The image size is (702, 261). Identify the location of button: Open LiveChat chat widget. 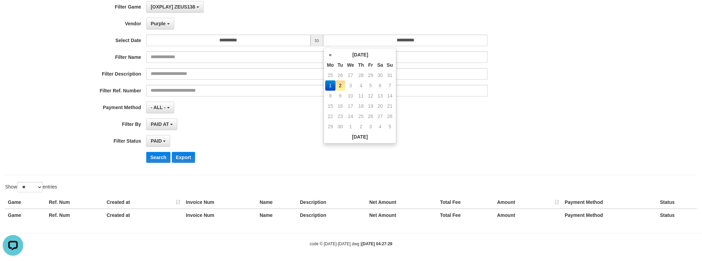
(13, 13).